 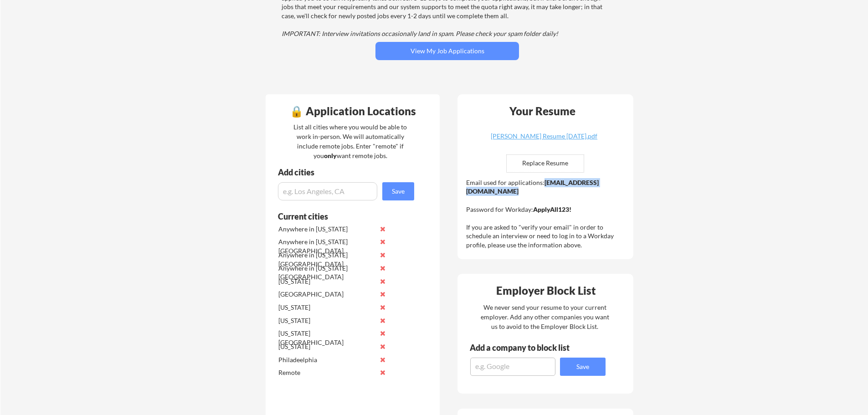 What do you see at coordinates (350, 142) in the screenshot?
I see `div: List all cities where you would be able to work in-person. We will automatically include remote j...` at bounding box center [350, 142].